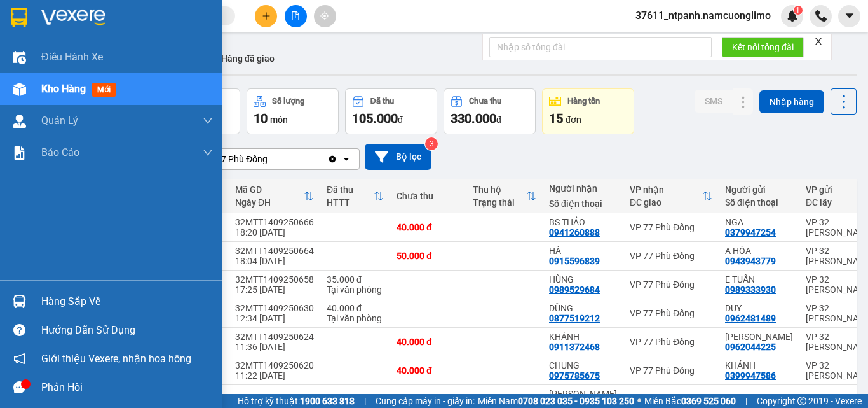 This screenshot has height=408, width=868. I want to click on div: Chưa thu, so click(428, 196).